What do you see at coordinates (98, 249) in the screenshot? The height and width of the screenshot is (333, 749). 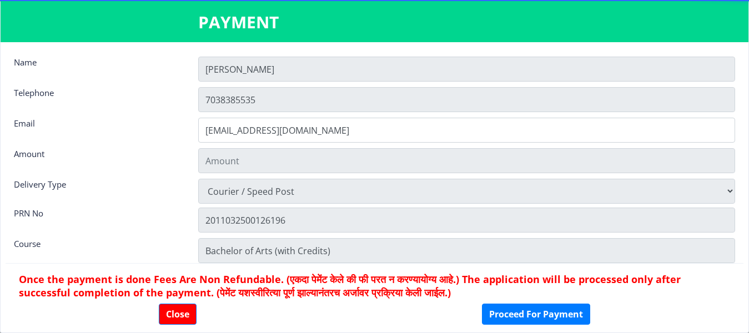 I see `div: Course` at bounding box center [98, 249].